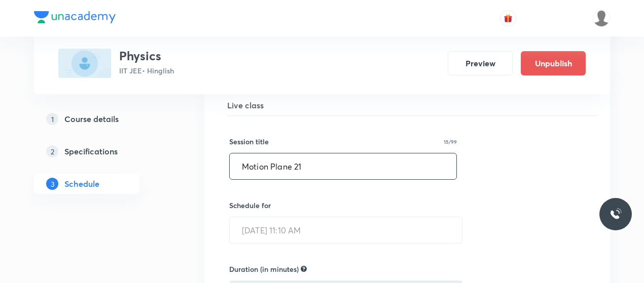 The width and height of the screenshot is (644, 283). Describe the element at coordinates (147, 56) in the screenshot. I see `h3: Physics` at that location.